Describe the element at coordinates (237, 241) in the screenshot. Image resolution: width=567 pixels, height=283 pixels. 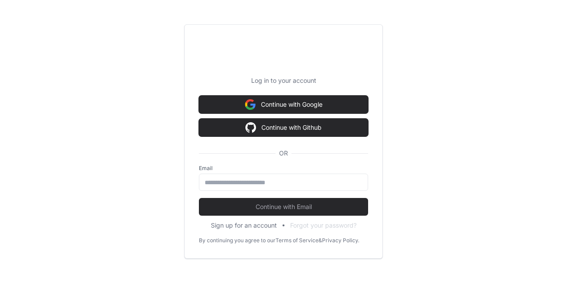
I see `div: By continuing you agree to our` at that location.